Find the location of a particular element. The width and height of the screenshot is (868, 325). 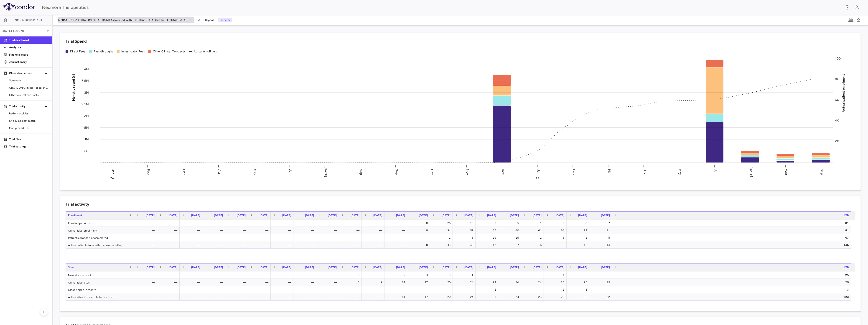

div: Actual enrollment is located at coordinates (206, 52).